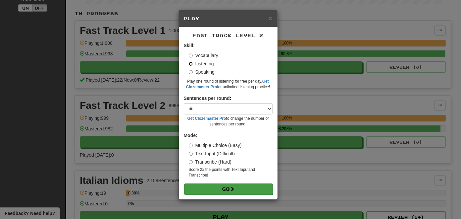 This screenshot has height=219, width=461. I want to click on strong: Skill:, so click(189, 45).